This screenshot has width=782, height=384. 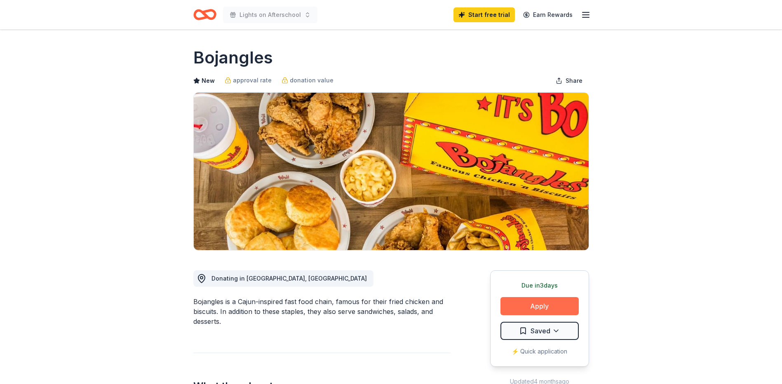 I want to click on span: Share, so click(x=574, y=81).